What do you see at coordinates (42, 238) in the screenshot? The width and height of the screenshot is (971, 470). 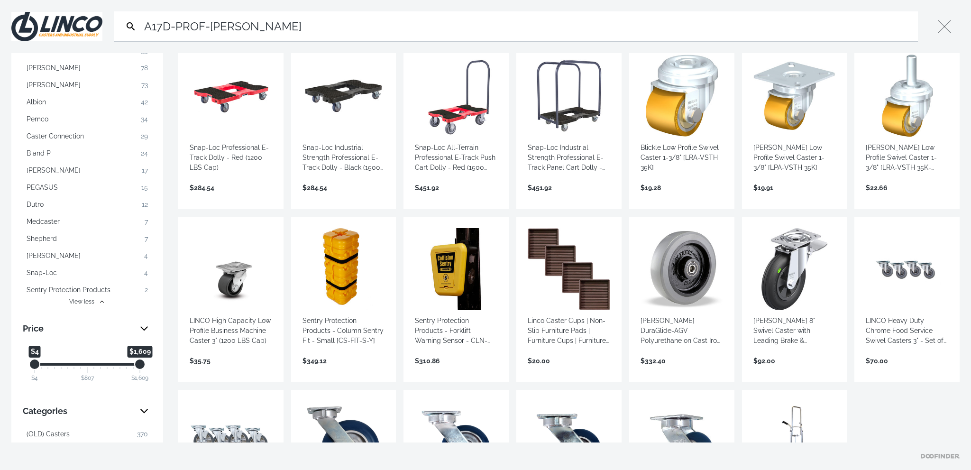 I see `span: Shepherd` at bounding box center [42, 238].